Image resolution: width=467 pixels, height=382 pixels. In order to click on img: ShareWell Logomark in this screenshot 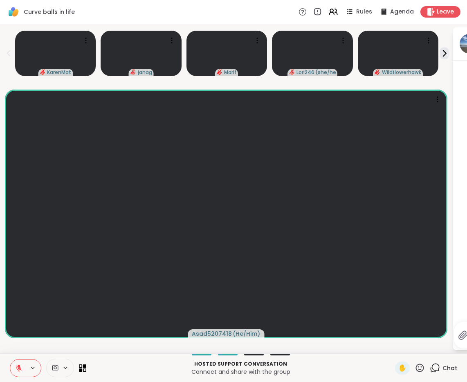, I will do `click(13, 12)`.